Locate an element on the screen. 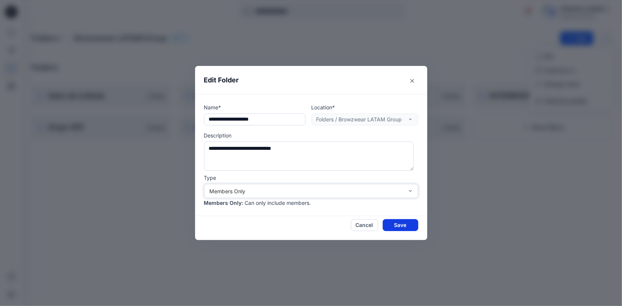  p: Name* is located at coordinates (254, 107).